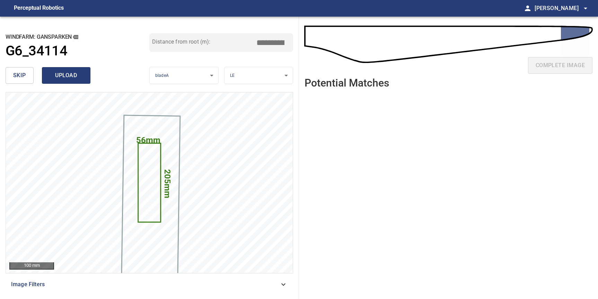 The width and height of the screenshot is (598, 299). I want to click on a: G6_34114, so click(77, 51).